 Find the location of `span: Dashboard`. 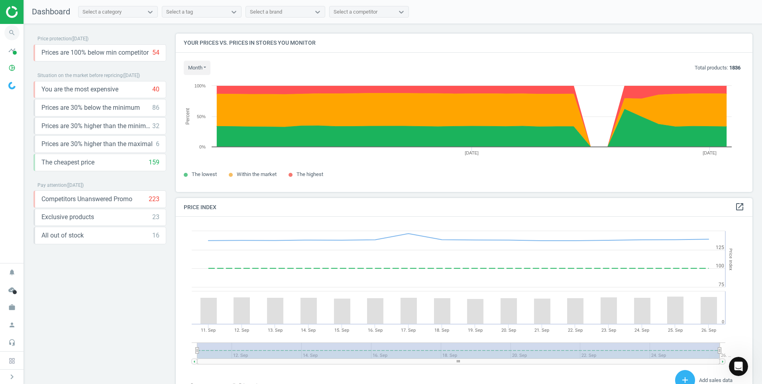

span: Dashboard is located at coordinates (51, 12).